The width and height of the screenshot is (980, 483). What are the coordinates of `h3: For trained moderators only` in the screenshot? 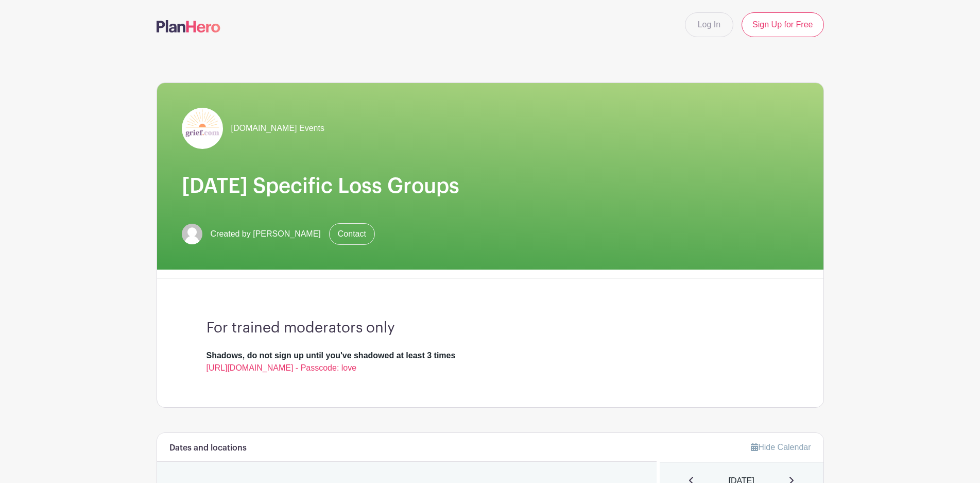 It's located at (490, 329).